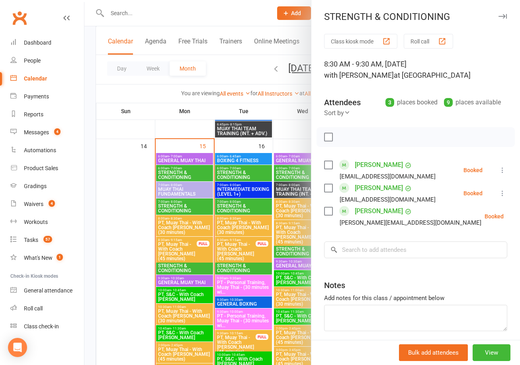 This screenshot has height=365, width=520. What do you see at coordinates (47, 308) in the screenshot?
I see `a: Roll call` at bounding box center [47, 308].